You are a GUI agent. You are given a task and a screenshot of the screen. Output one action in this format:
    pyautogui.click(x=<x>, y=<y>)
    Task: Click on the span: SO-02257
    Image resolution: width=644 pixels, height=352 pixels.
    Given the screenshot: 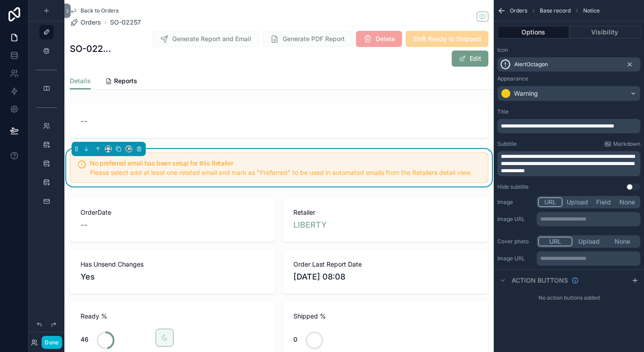 What is the action you would take?
    pyautogui.click(x=125, y=23)
    